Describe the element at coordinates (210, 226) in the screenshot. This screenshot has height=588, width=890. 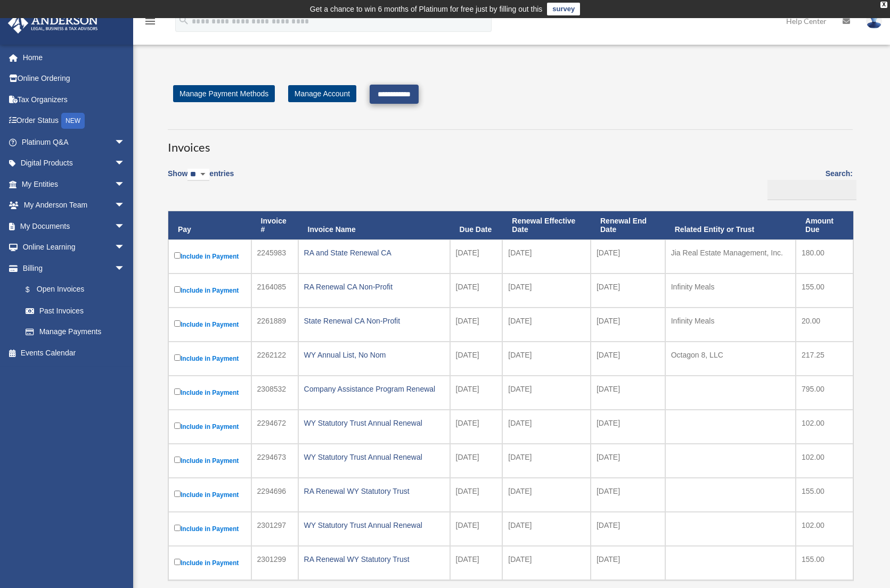
I see `th: Pay: activate to sort column descending` at that location.